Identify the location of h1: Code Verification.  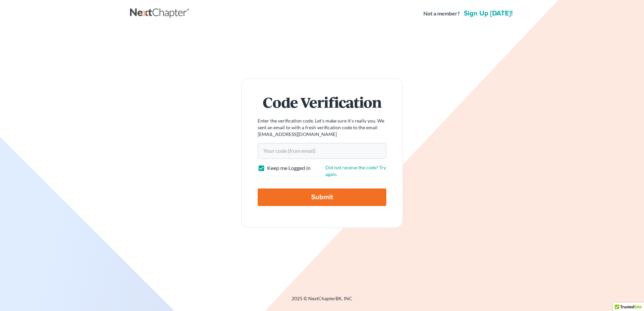
(322, 102).